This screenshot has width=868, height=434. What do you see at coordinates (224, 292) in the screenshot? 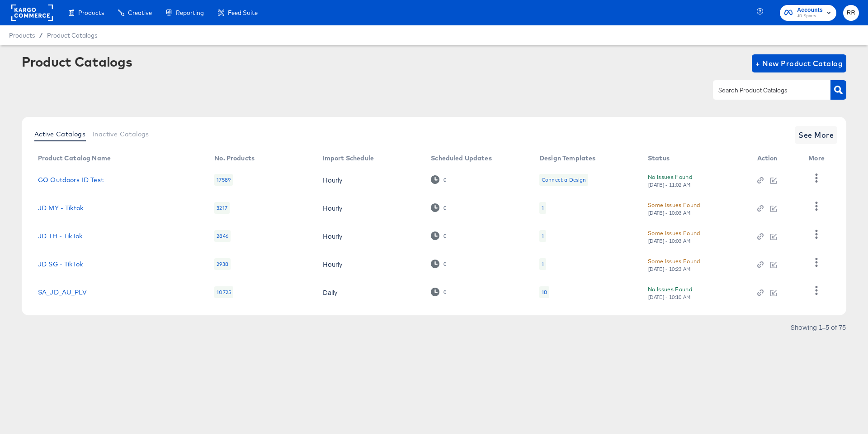
I see `div: 10725` at bounding box center [224, 292].